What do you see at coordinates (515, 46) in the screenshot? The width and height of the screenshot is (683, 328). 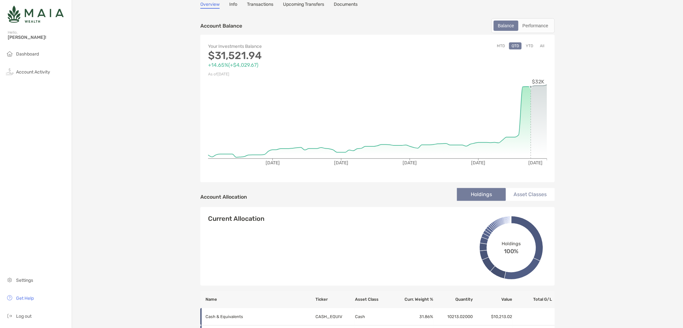 I see `button: QTD` at bounding box center [515, 46].